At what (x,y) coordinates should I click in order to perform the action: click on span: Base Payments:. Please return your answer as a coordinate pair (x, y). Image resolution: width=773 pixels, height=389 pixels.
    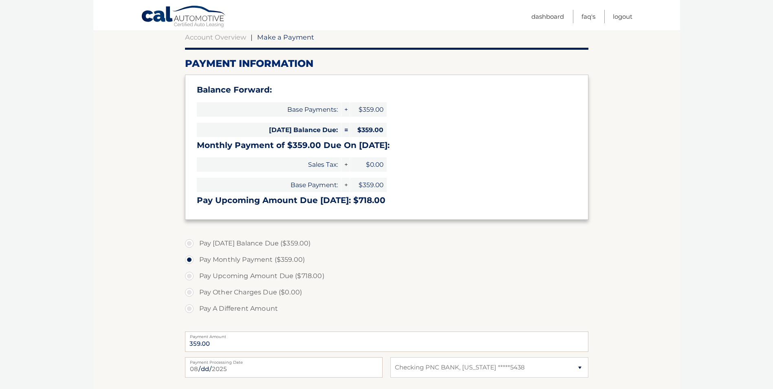
    Looking at the image, I should click on (269, 109).